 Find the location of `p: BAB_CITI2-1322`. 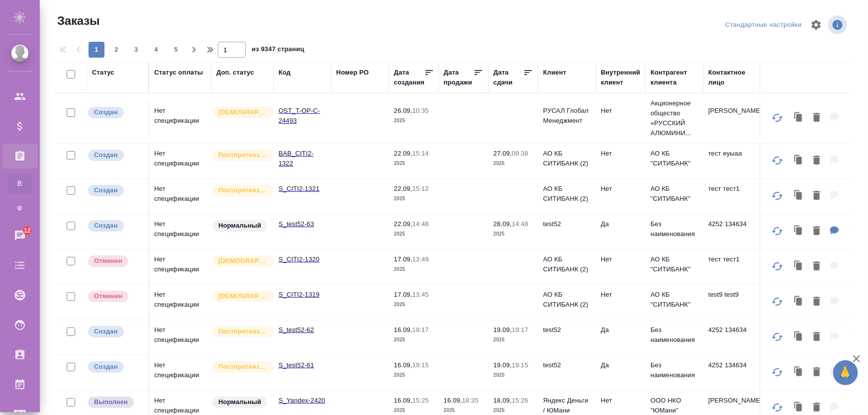

p: BAB_CITI2-1322 is located at coordinates (303, 158).